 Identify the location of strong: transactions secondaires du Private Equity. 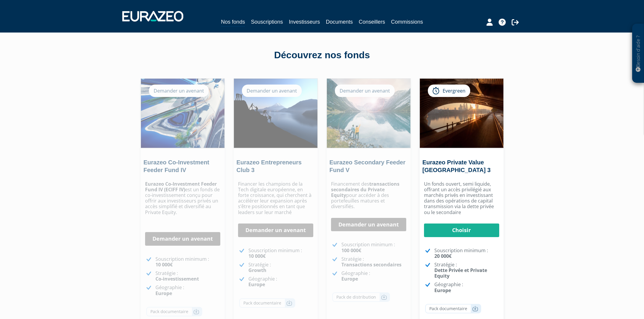
(365, 189).